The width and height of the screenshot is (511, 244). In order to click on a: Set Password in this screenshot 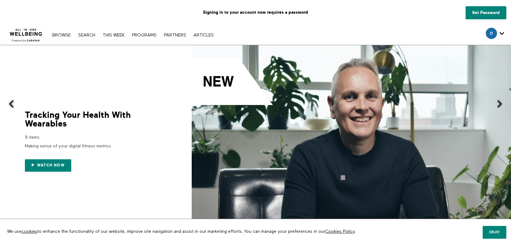, I will do `click(486, 13)`.